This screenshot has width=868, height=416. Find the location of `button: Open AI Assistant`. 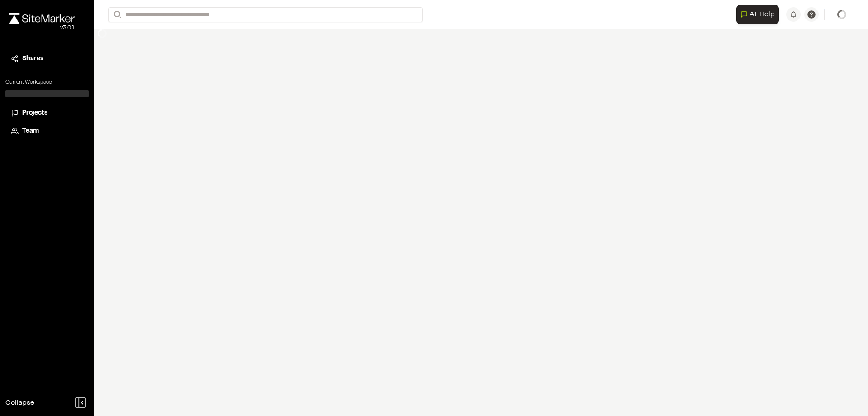

button: Open AI Assistant is located at coordinates (757, 14).